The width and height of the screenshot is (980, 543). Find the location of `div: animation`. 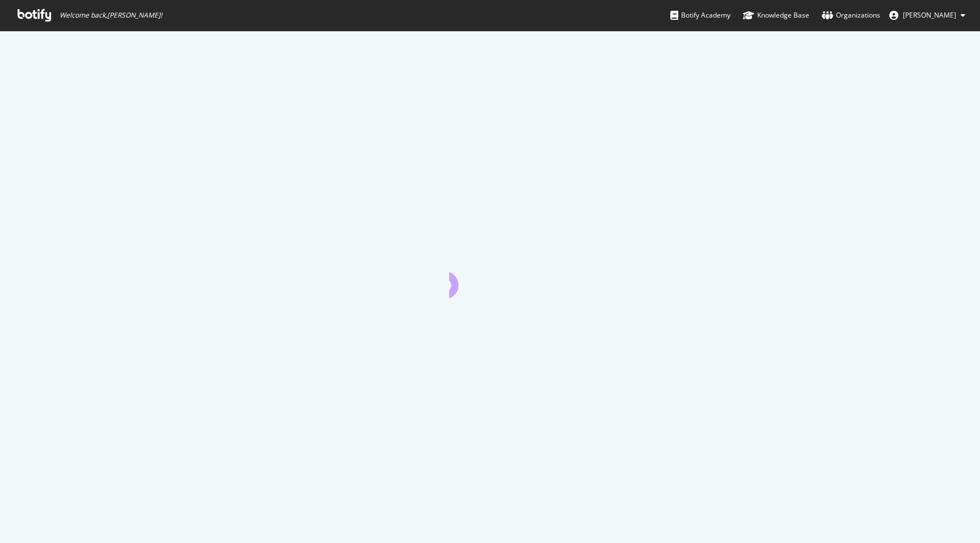

div: animation is located at coordinates (490, 278).